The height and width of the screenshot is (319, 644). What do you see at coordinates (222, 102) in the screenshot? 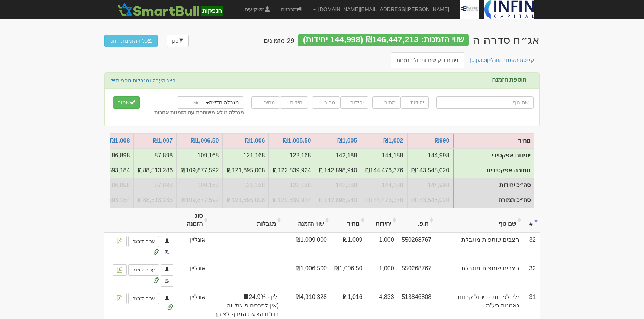
I see `button: מגבלה חדשה` at bounding box center [222, 102].